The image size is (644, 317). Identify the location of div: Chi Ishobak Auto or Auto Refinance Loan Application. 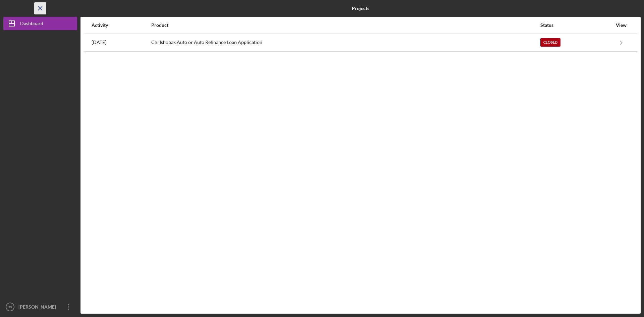
(346, 42).